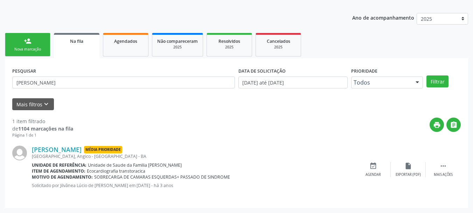 This screenshot has width=473, height=213. I want to click on div: Agendar, so click(373, 174).